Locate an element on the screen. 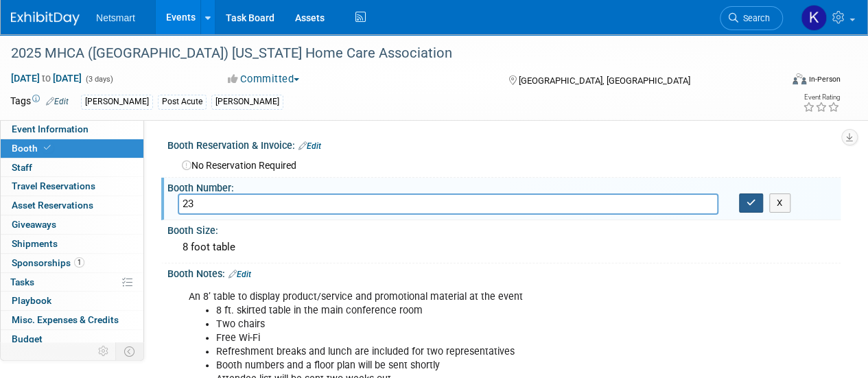  span: Giveaways is located at coordinates (33, 225).